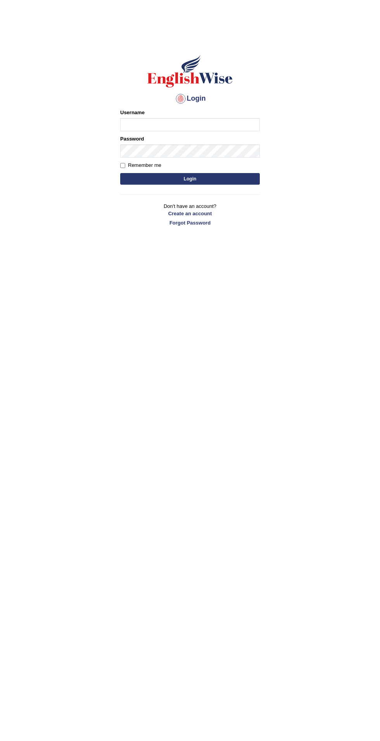  What do you see at coordinates (190, 223) in the screenshot?
I see `a: Forgot Password` at bounding box center [190, 223].